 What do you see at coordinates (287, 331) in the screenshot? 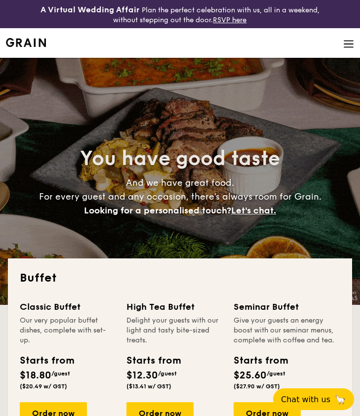
I see `div: Give your guests an energy boost with our seminar menus, complete with coffee and tea.` at bounding box center [287, 331].